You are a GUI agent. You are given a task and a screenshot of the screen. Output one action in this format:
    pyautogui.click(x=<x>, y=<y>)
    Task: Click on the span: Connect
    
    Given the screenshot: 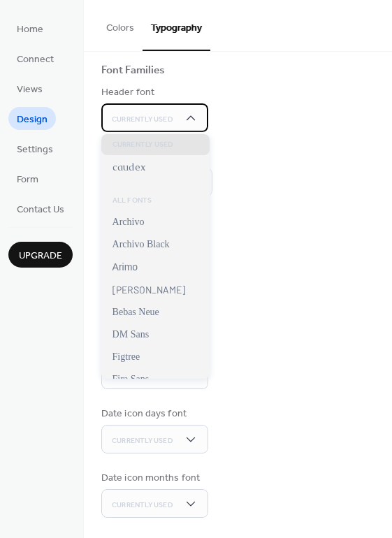 What is the action you would take?
    pyautogui.click(x=35, y=59)
    